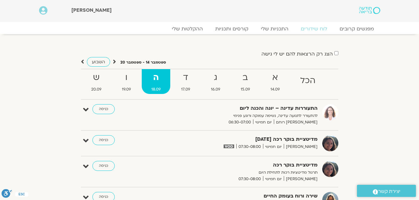 The width and height of the screenshot is (419, 200). Describe the element at coordinates (242, 165) in the screenshot. I see `strong: מדיטציית בוקר רכה` at that location.